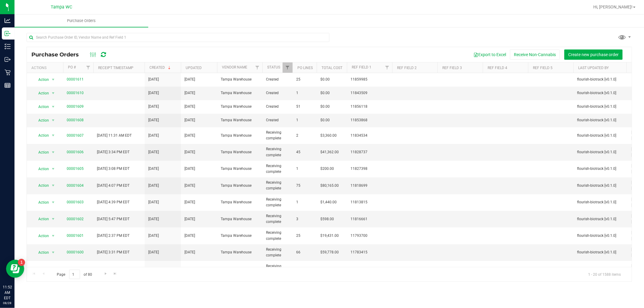 The height and width of the screenshot is (308, 644). Describe the element at coordinates (235, 67) in the screenshot. I see `a: Vendor Name` at that location.